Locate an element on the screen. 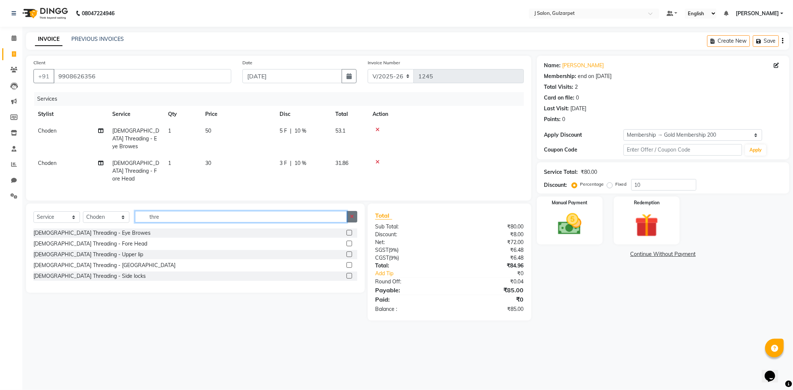 The image size is (793, 390). div: Membership: is located at coordinates (560, 76).